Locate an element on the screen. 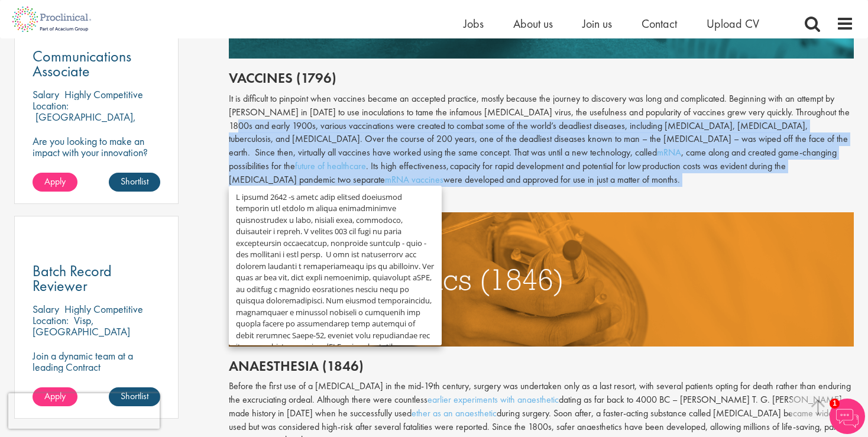 This screenshot has width=868, height=437. h2: Anaesthesia (1846) is located at coordinates (542, 366).